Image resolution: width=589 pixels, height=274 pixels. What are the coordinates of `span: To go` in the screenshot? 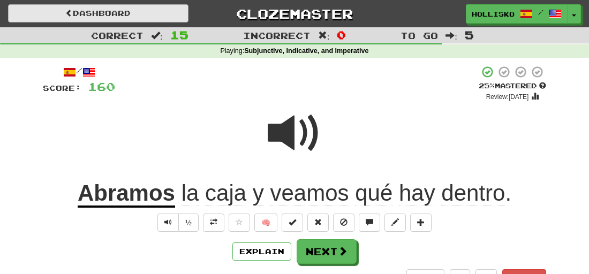 It's located at (419, 35).